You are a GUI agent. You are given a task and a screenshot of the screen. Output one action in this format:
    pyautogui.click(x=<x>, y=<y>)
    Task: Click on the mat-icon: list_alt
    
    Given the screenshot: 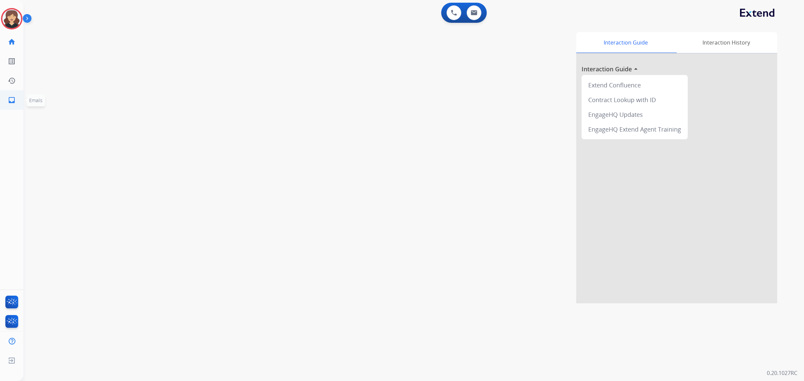 What is the action you would take?
    pyautogui.click(x=12, y=61)
    